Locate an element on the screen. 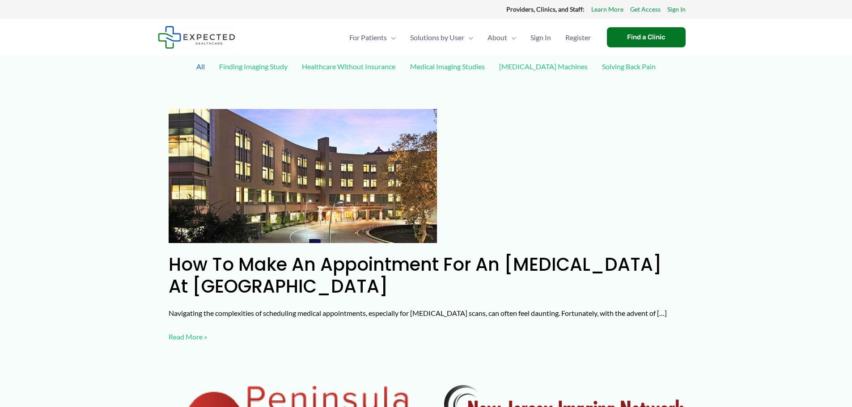 The width and height of the screenshot is (852, 407). a: Finding Imaging Study is located at coordinates (253, 66).